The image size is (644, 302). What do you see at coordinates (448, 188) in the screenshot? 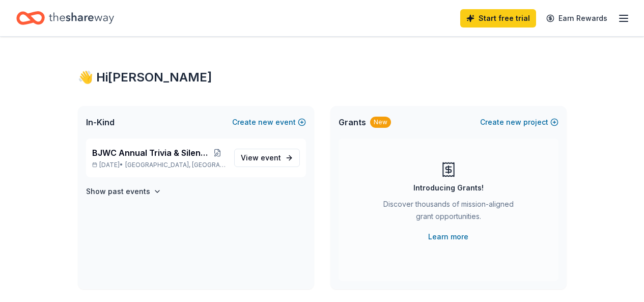
I see `div: Introducing Grants!` at bounding box center [448, 188].